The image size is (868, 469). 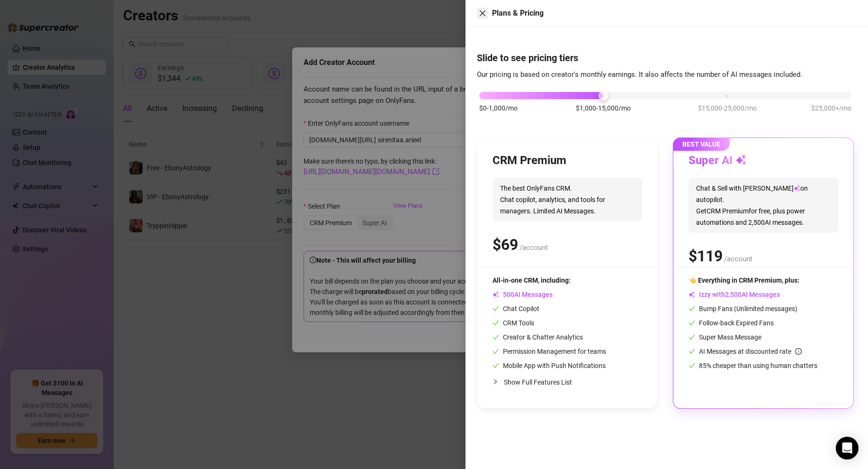 What do you see at coordinates (531, 280) in the screenshot?
I see `span: All-in-one CRM, including:` at bounding box center [531, 280].